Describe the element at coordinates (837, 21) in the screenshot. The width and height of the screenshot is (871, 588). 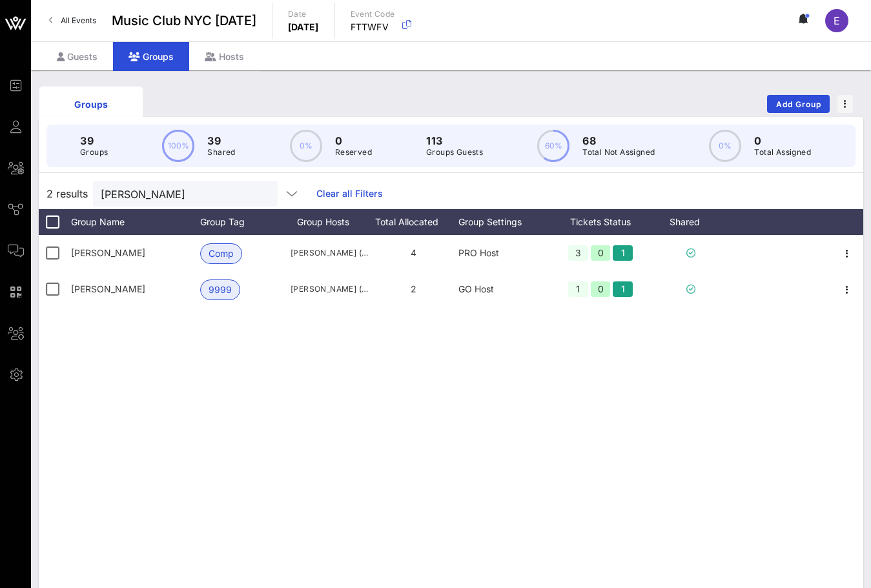
I see `div: E` at that location.